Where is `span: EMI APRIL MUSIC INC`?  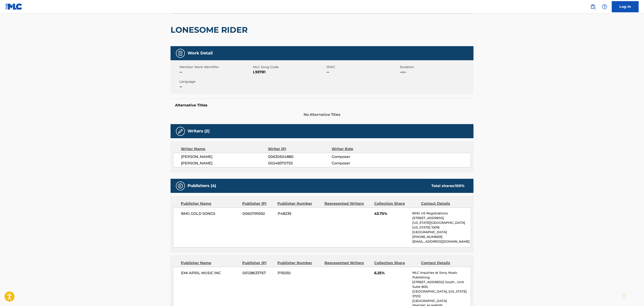 span: EMI APRIL MUSIC INC is located at coordinates (210, 273).